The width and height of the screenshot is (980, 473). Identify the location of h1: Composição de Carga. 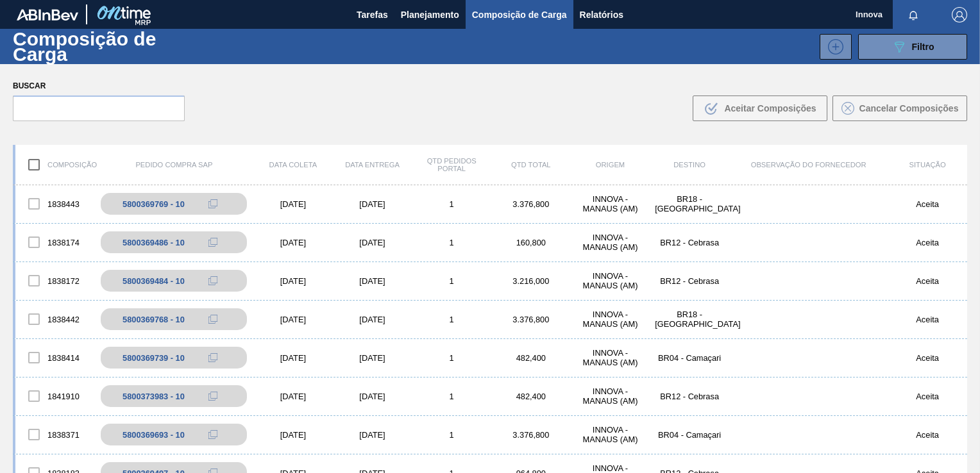
(114, 46).